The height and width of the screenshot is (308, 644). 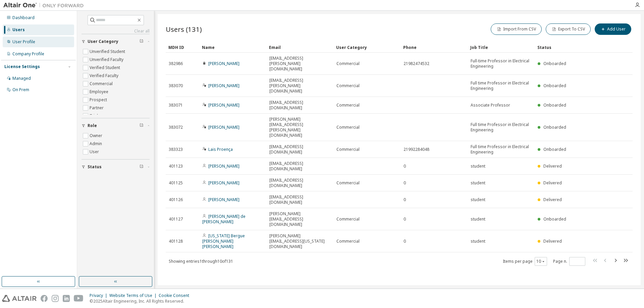 What do you see at coordinates (568, 30) in the screenshot?
I see `button: Export To CSV` at bounding box center [568, 30].